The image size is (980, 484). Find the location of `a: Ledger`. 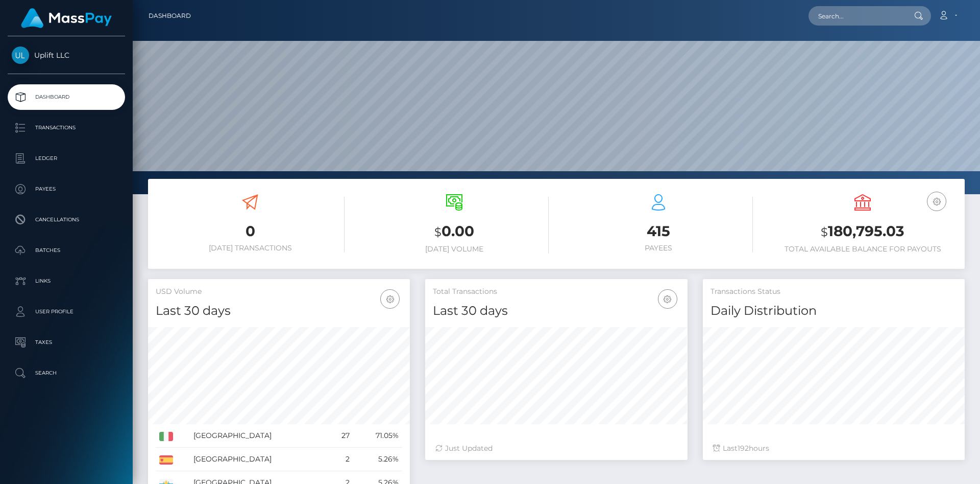

a: Ledger is located at coordinates (66, 158).